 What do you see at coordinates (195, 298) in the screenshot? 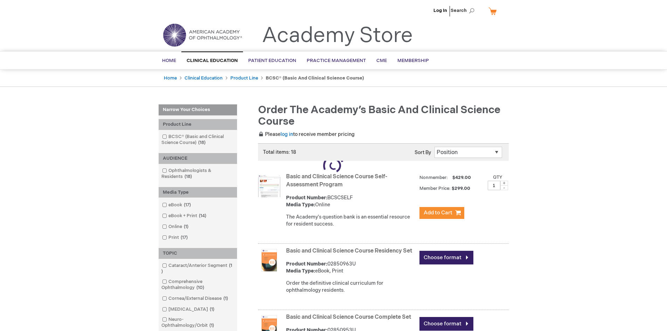
I see `a: Cornea/External Disease1` at bounding box center [195, 298].